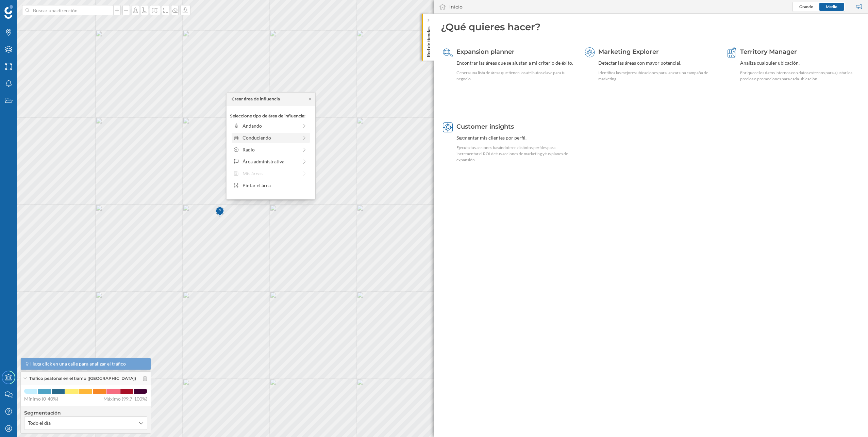 Image resolution: width=868 pixels, height=437 pixels. I want to click on span: Mínimo (0-40%), so click(41, 398).